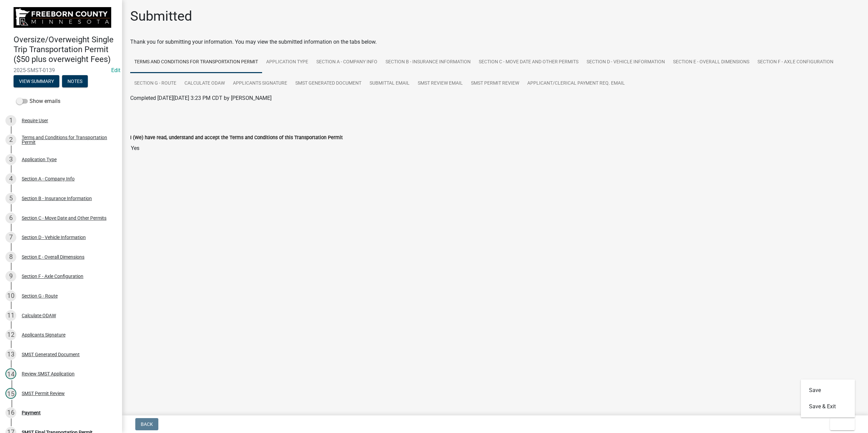  What do you see at coordinates (11, 335) in the screenshot?
I see `div: 12` at bounding box center [11, 335].